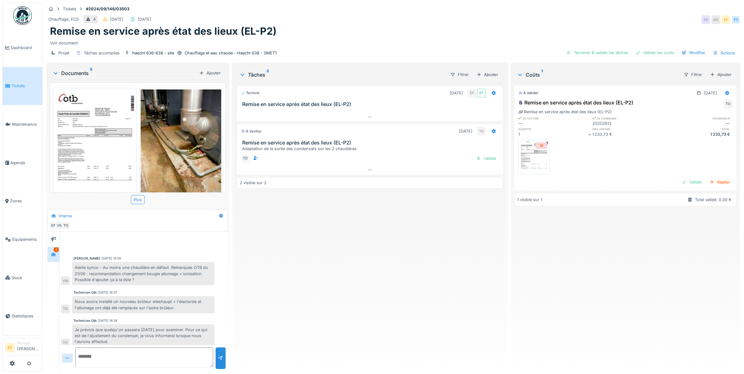 This screenshot has width=744, height=374. Describe the element at coordinates (542, 75) in the screenshot. I see `sup: 1` at that location.